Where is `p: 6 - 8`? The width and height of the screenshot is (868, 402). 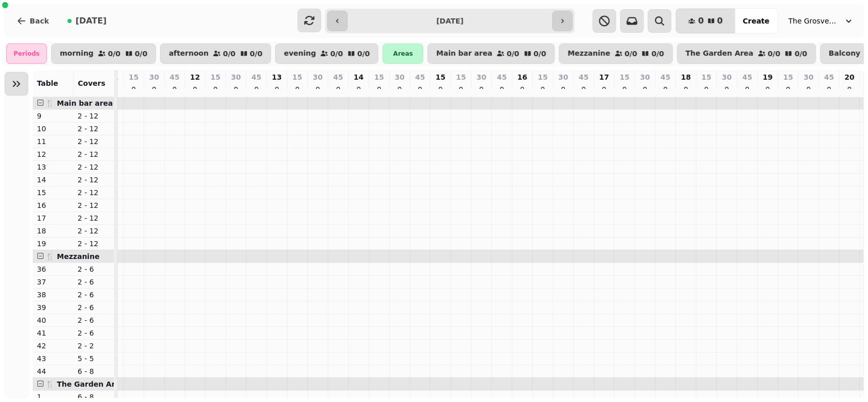 p: 6 - 8 is located at coordinates (94, 371).